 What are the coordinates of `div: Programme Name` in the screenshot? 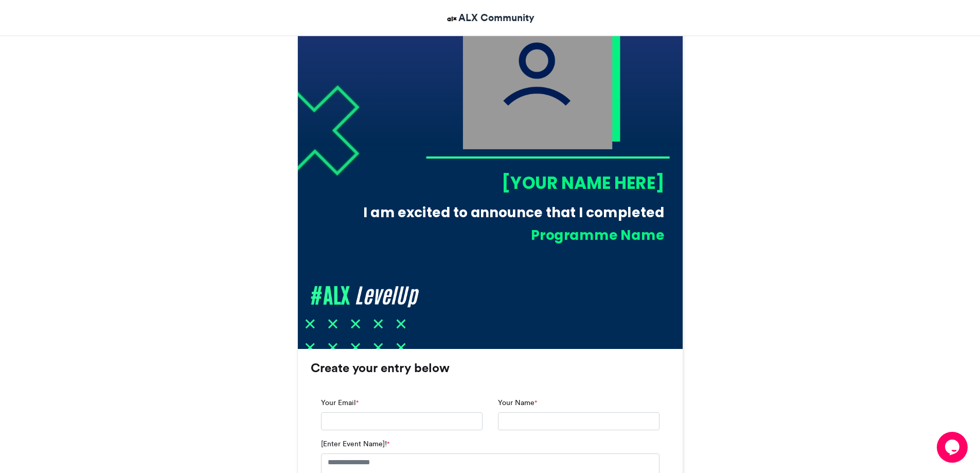 It's located at (517, 235).